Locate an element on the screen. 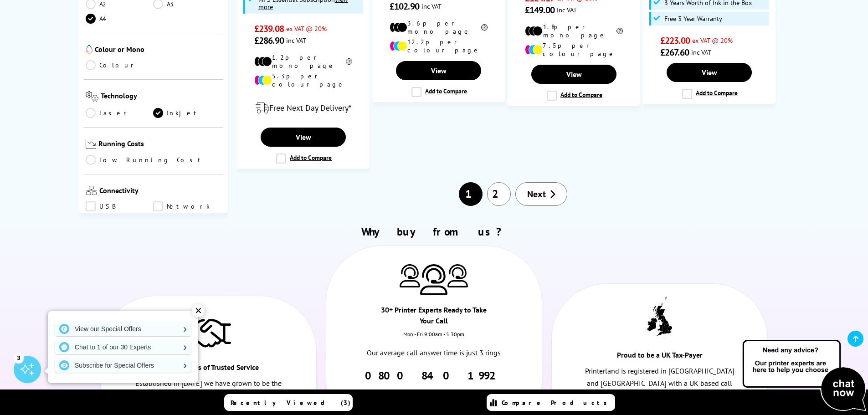 This screenshot has width=868, height=415. a: View our Special Offers is located at coordinates (123, 329).